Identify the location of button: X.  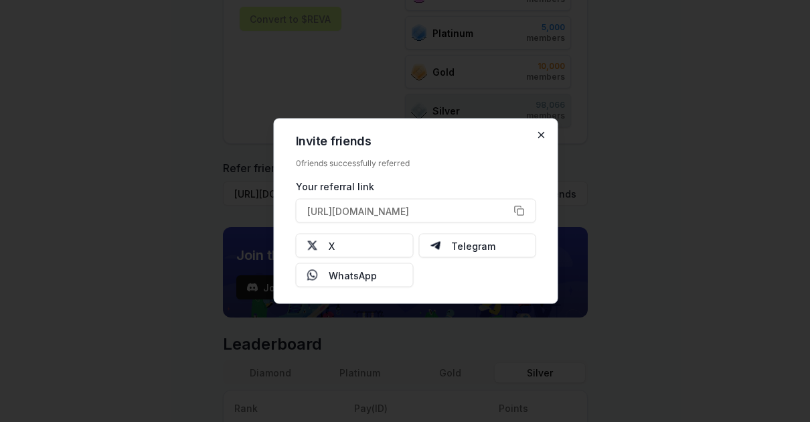
(355, 246).